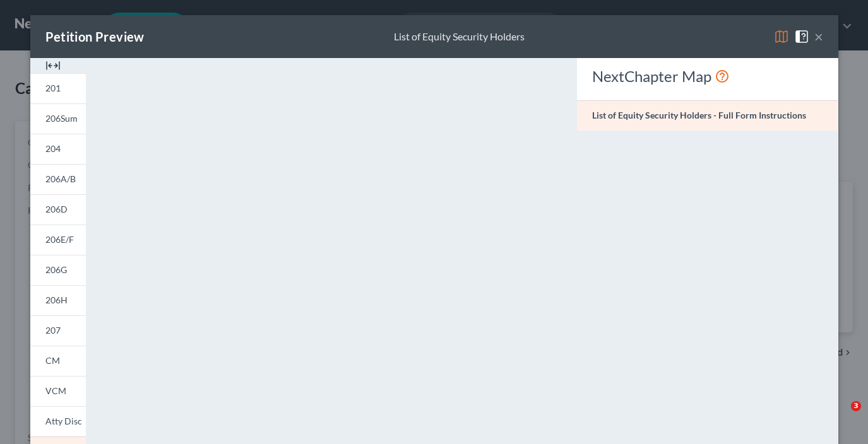  What do you see at coordinates (53, 148) in the screenshot?
I see `span: 204` at bounding box center [53, 148].